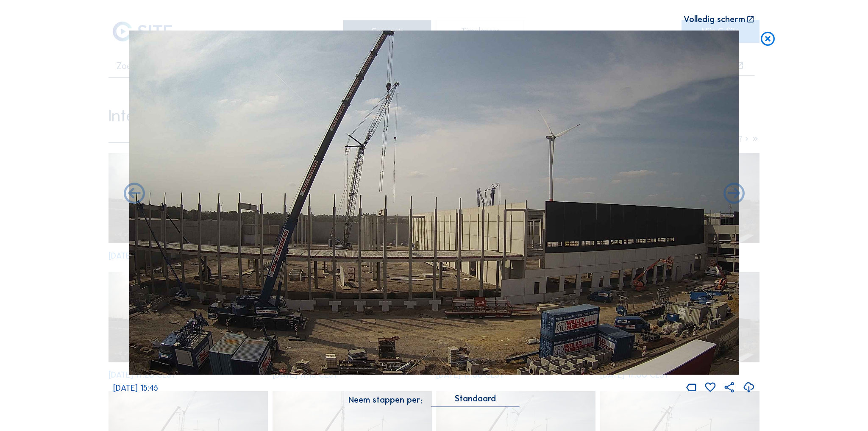 The image size is (868, 431). What do you see at coordinates (734, 193) in the screenshot?
I see `i: Back` at bounding box center [734, 193].